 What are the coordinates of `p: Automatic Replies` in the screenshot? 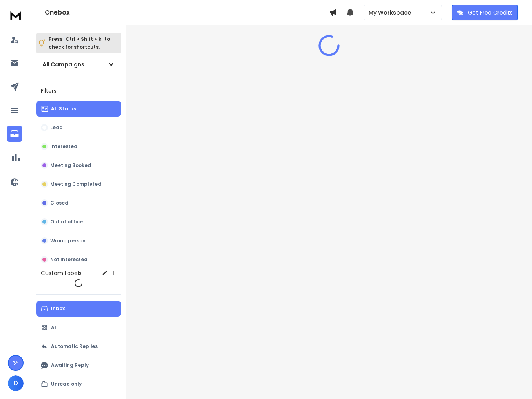 It's located at (74, 347).